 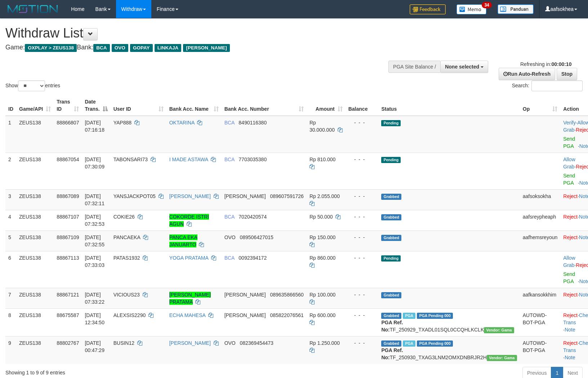 What do you see at coordinates (252, 159) in the screenshot?
I see `span: Copy 7703035380 to clipboard` at bounding box center [252, 159].